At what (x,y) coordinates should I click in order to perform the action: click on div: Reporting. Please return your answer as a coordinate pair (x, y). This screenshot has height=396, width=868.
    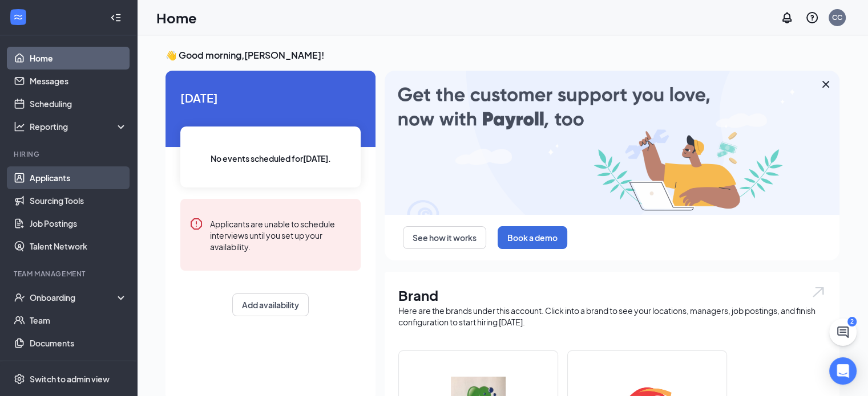
    Looking at the image, I should click on (78, 126).